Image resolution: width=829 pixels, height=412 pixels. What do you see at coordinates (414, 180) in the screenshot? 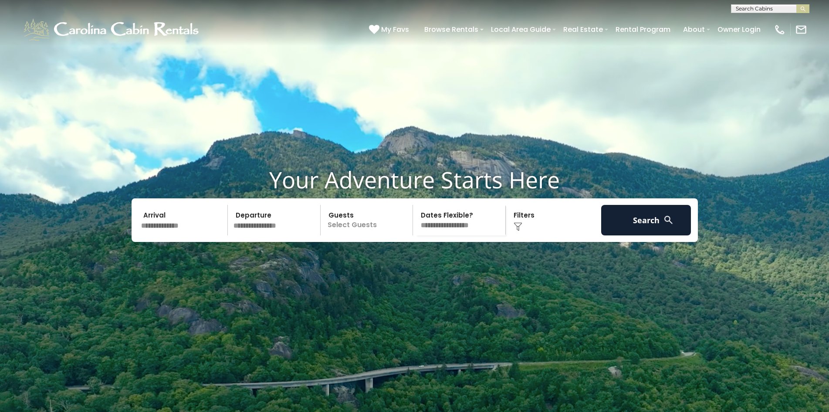
I see `h1: Your Adventure Starts Here` at bounding box center [414, 180].